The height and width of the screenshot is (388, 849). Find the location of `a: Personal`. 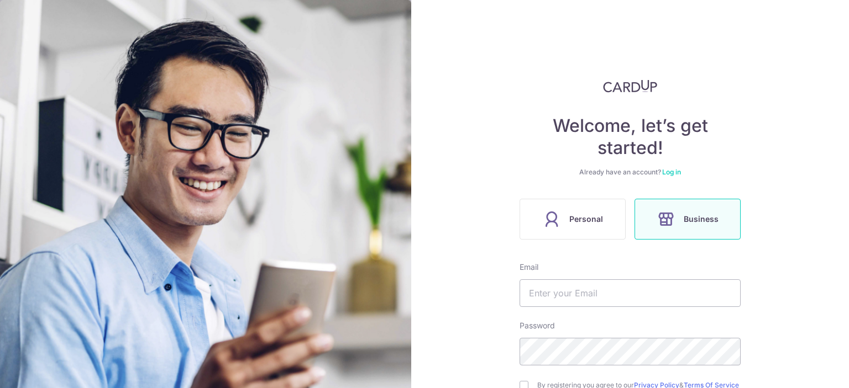

a: Personal is located at coordinates (572, 219).